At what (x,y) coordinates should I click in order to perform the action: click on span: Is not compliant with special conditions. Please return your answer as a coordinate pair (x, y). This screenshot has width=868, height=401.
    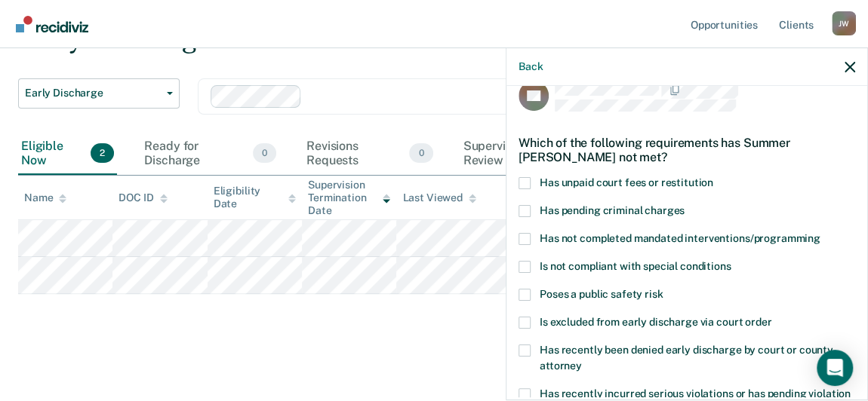
    Looking at the image, I should click on (635, 266).